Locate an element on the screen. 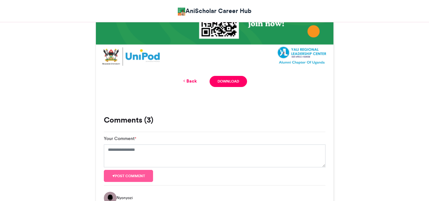 The image size is (429, 201). img: AniScholar Career Hub is located at coordinates (181, 11).